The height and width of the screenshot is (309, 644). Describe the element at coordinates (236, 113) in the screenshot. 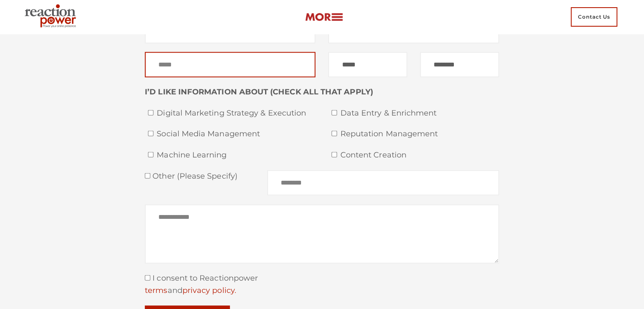

I see `span: Digital Marketing Strategy & Execution` at that location.